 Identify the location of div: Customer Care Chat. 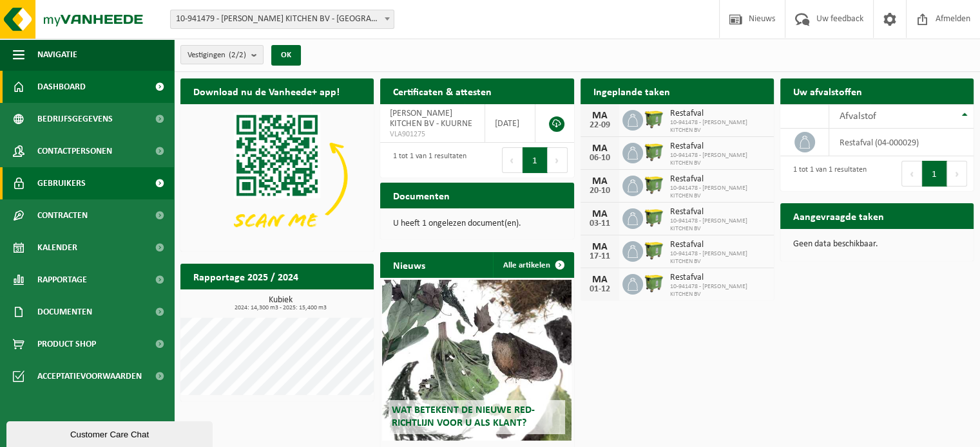
(103, 16).